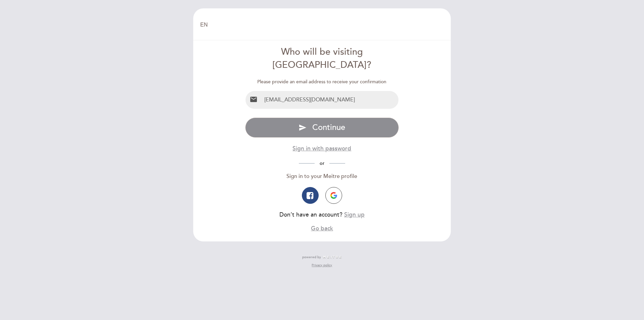  Describe the element at coordinates (322, 257) in the screenshot. I see `a: powered by` at that location.